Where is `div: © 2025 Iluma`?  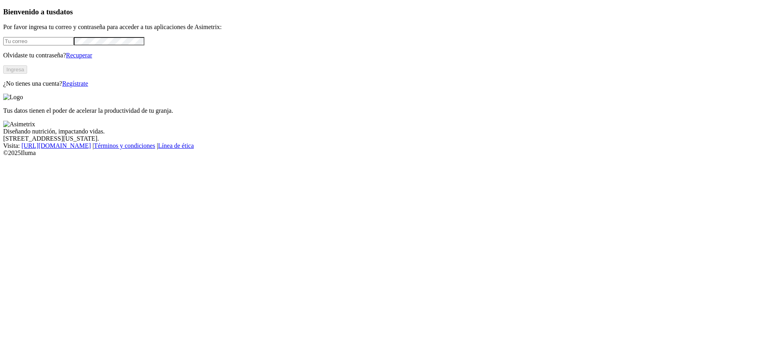
div: © 2025 Iluma is located at coordinates (383, 153).